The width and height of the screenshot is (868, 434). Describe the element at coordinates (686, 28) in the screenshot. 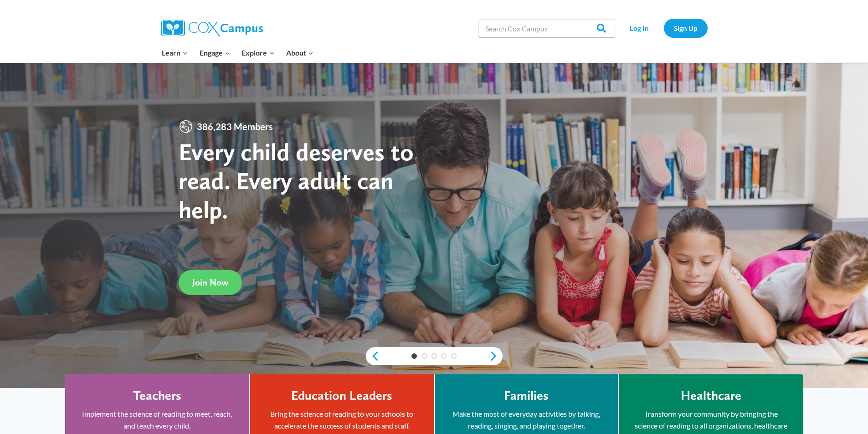

I see `a: Sign Up` at that location.